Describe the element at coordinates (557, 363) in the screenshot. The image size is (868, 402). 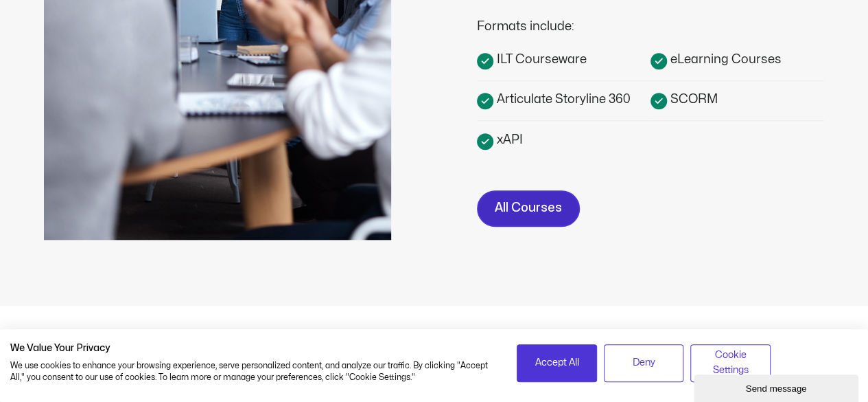
I see `span: Accept All` at that location.